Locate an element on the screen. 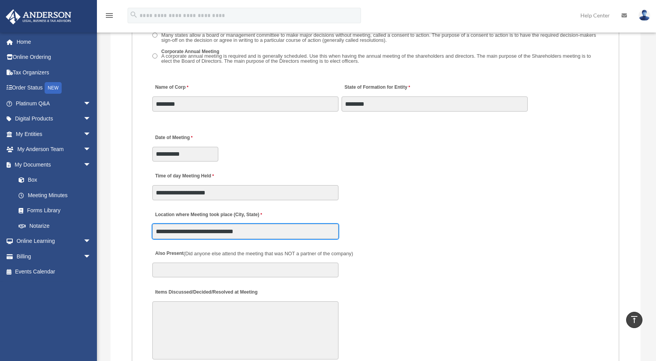 This screenshot has height=361, width=656. label: Consent to Action is located at coordinates (379, 36).